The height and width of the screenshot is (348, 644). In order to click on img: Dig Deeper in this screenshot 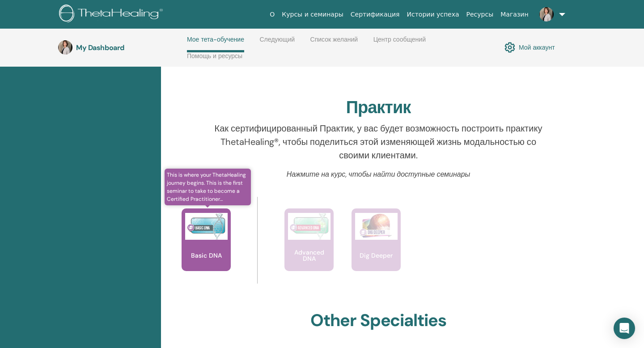, I will do `click(376, 226)`.